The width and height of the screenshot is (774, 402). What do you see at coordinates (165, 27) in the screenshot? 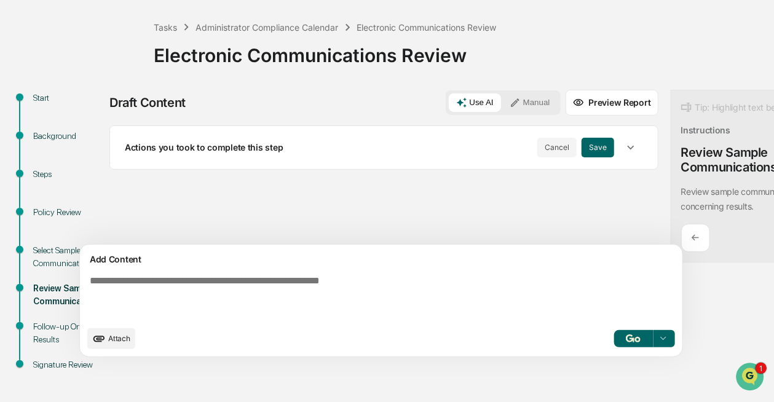
I see `div: Tasks` at bounding box center [165, 27].